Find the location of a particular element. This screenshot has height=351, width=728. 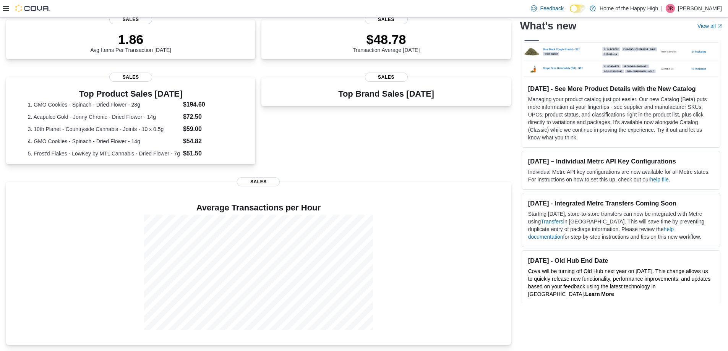

a: View allExternal link is located at coordinates (709, 26).